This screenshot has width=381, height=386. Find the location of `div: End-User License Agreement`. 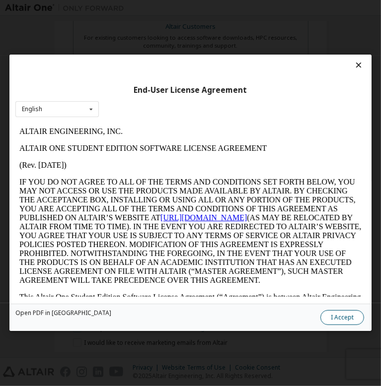

div: End-User License Agreement is located at coordinates (190, 90).